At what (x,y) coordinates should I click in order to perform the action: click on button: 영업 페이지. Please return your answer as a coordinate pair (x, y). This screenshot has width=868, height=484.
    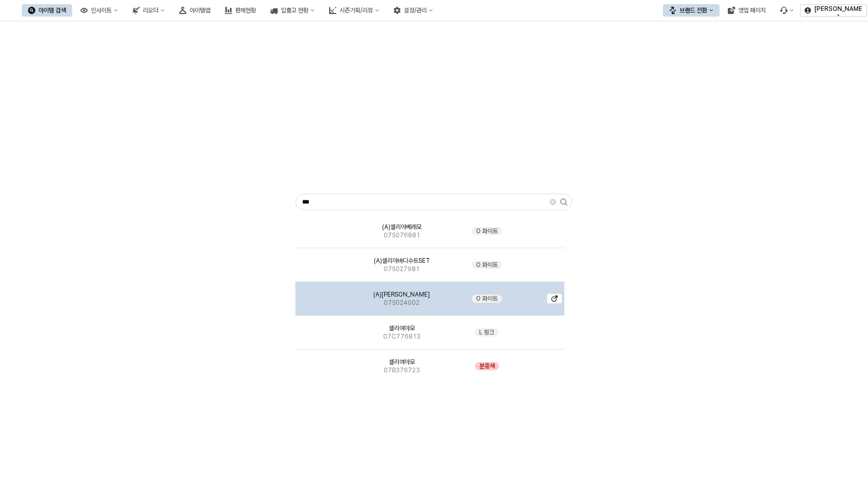
    Looking at the image, I should click on (747, 10).